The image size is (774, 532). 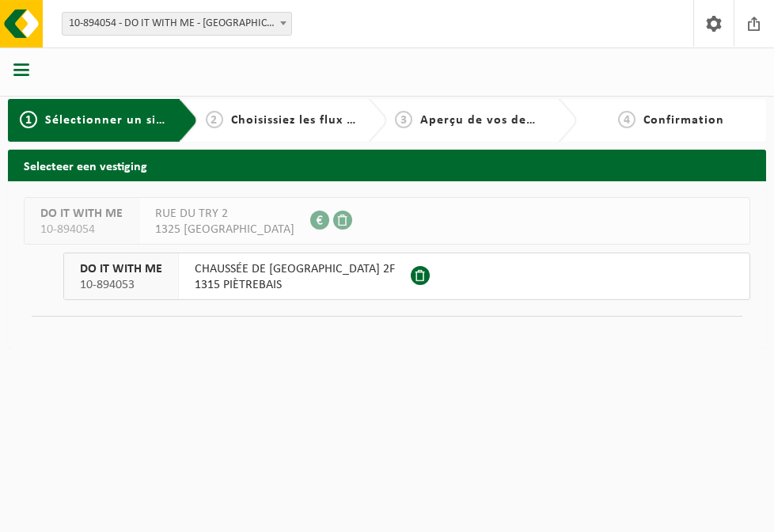 I want to click on span: Confirmation, so click(x=684, y=120).